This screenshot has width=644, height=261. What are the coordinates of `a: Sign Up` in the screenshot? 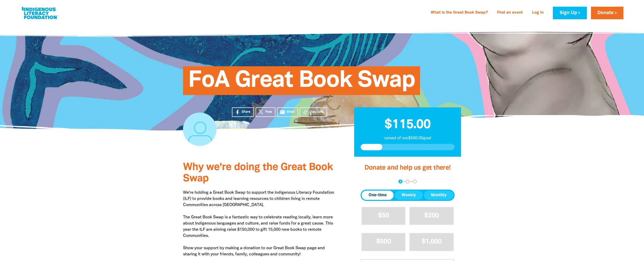 It's located at (570, 13).